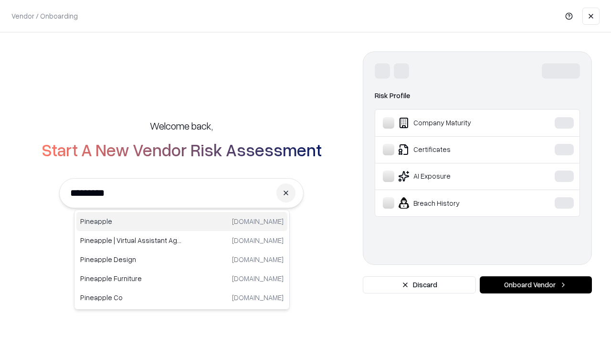 The width and height of the screenshot is (611, 343). I want to click on div: AI Exposure, so click(454, 176).